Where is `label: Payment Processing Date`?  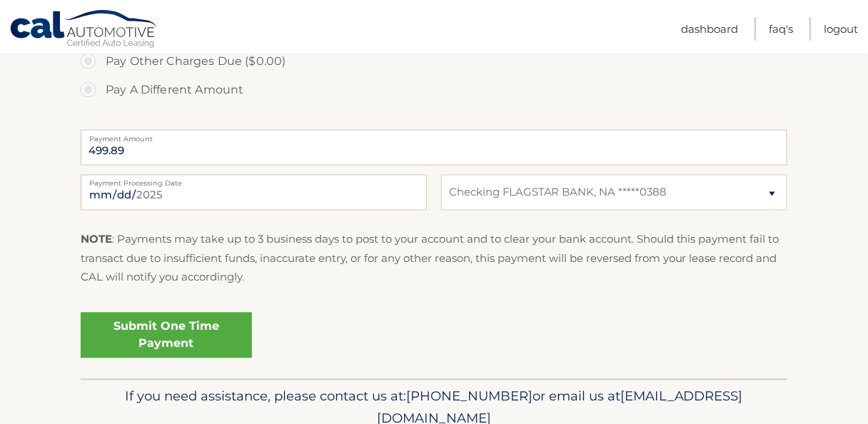
label: Payment Processing Date is located at coordinates (254, 181).